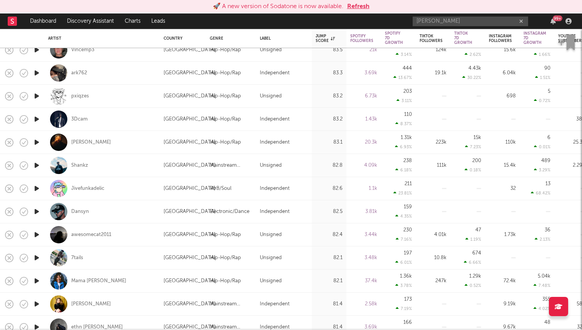 This screenshot has height=330, width=582. What do you see at coordinates (100, 38) in the screenshot?
I see `div: Artist` at bounding box center [100, 38].